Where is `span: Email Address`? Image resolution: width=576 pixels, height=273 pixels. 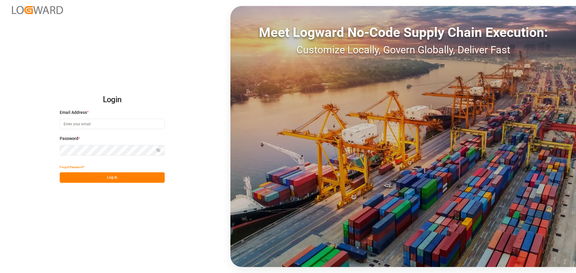
span: Email Address is located at coordinates (73, 113).